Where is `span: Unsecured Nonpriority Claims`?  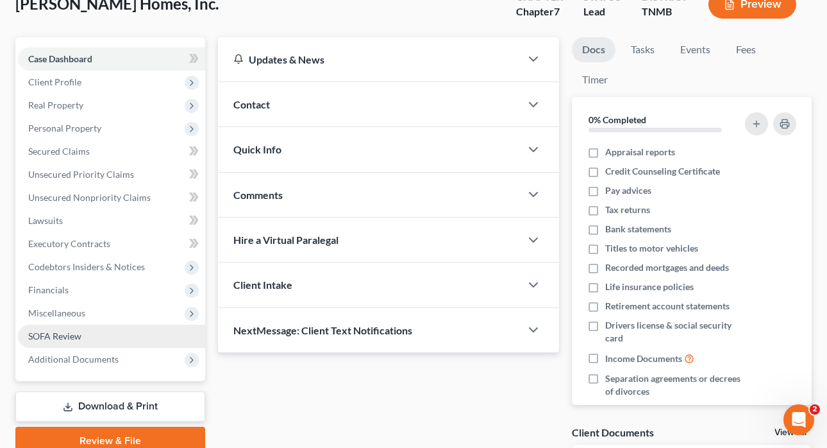 span: Unsecured Nonpriority Claims is located at coordinates (89, 197).